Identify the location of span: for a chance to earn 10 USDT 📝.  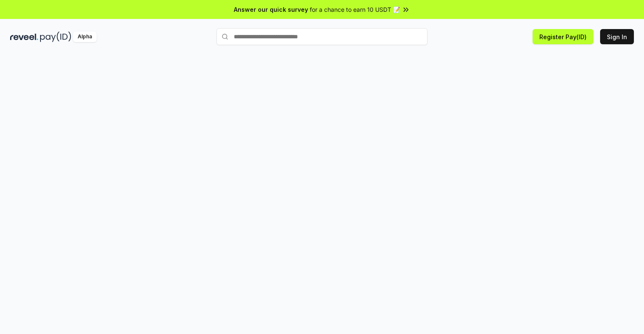
(355, 10).